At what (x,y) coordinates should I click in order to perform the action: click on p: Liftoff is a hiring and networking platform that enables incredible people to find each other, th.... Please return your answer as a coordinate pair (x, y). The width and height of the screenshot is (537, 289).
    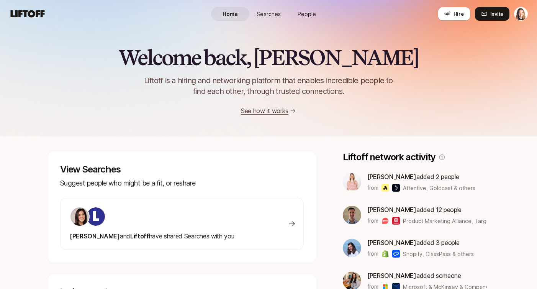
    Looking at the image, I should click on (268, 86).